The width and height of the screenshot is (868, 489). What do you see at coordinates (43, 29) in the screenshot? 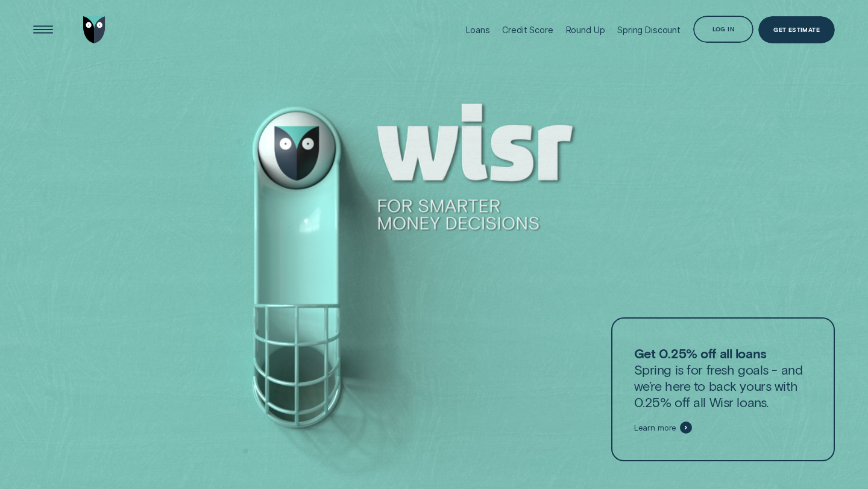
I see `button: Open Menu` at bounding box center [43, 29].